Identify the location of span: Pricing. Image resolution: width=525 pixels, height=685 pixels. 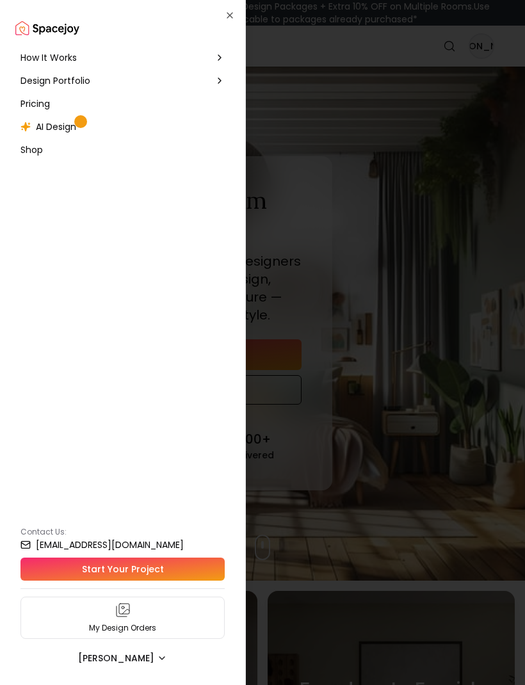
(35, 104).